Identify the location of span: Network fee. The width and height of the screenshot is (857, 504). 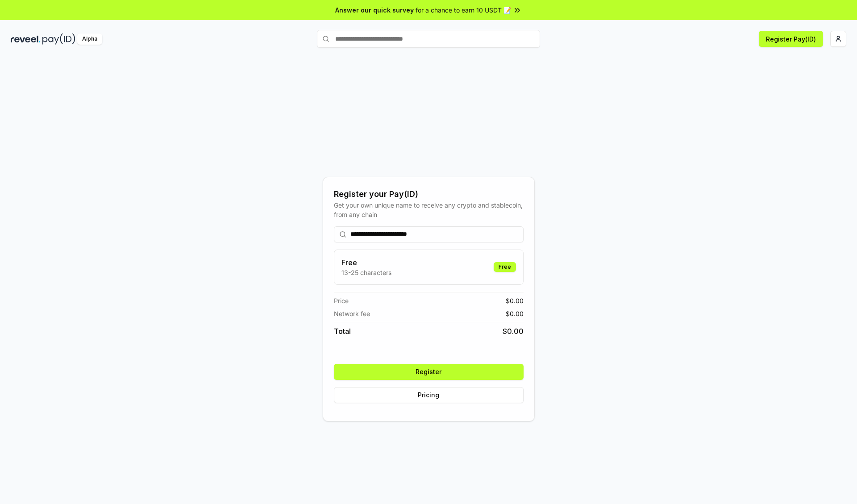
(352, 313).